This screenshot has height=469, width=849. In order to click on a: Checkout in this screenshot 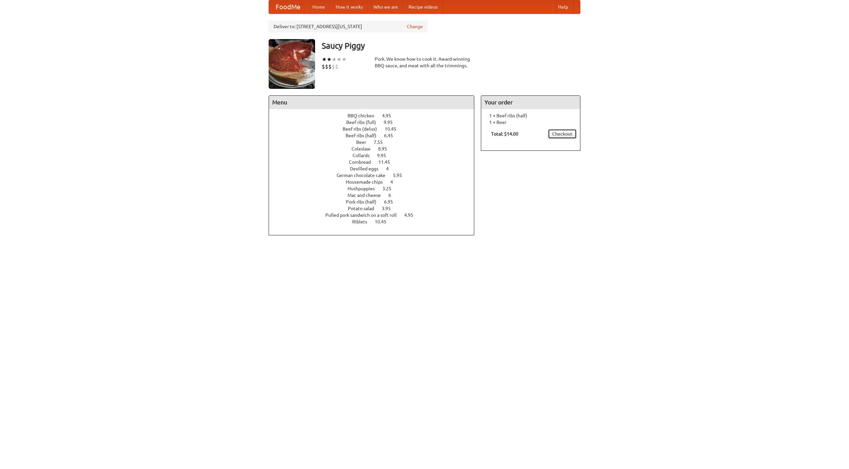, I will do `click(562, 134)`.